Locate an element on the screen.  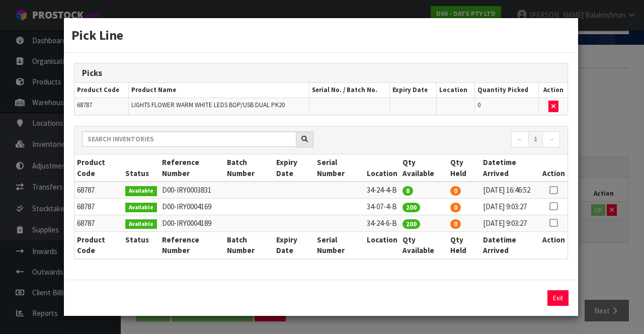
td: 34-07-4-B is located at coordinates (382, 207).